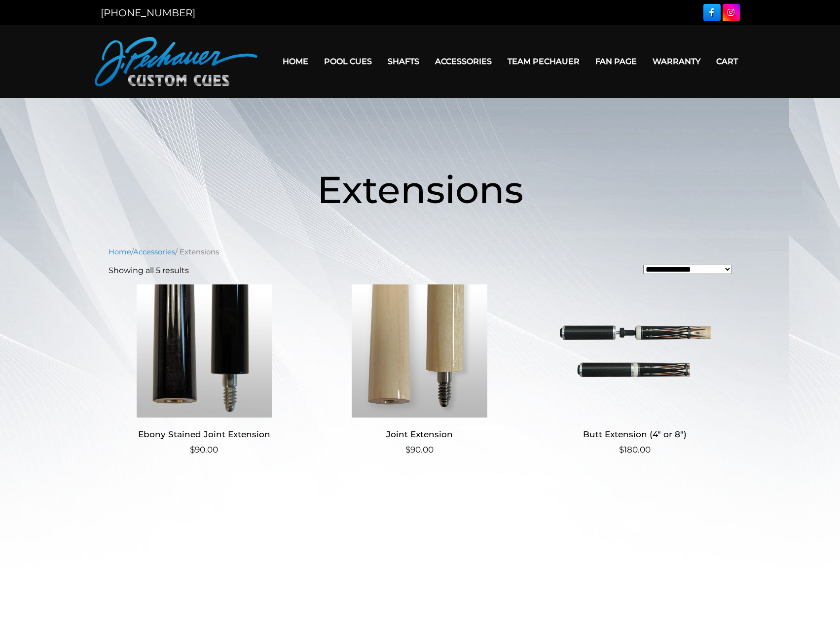 The image size is (840, 630). Describe the element at coordinates (419, 351) in the screenshot. I see `img: Joint Extension` at that location.